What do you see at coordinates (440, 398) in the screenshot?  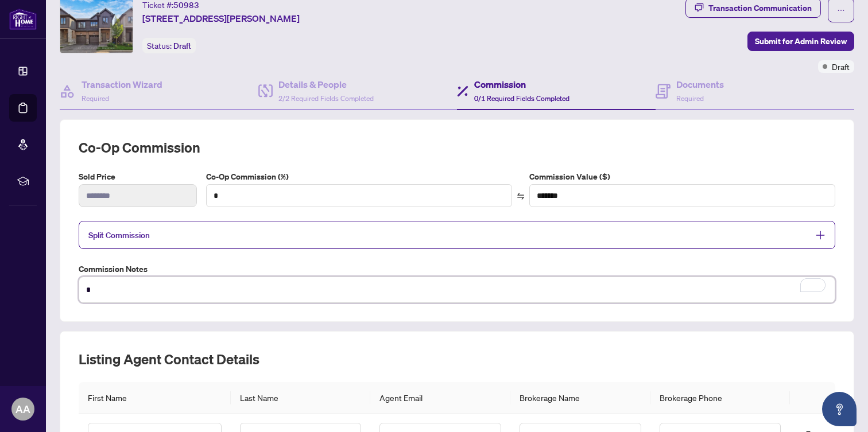 I see `th: Agent Email` at bounding box center [440, 398].